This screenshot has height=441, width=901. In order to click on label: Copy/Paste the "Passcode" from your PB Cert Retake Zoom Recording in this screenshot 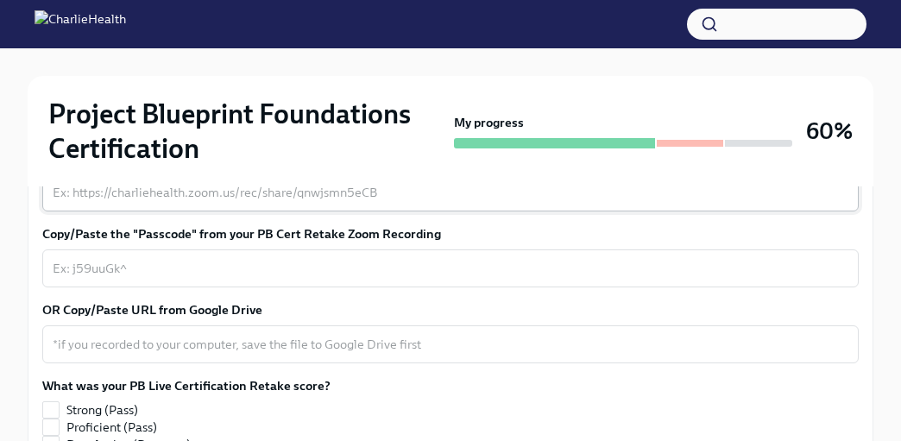, I will do `click(451, 234)`.